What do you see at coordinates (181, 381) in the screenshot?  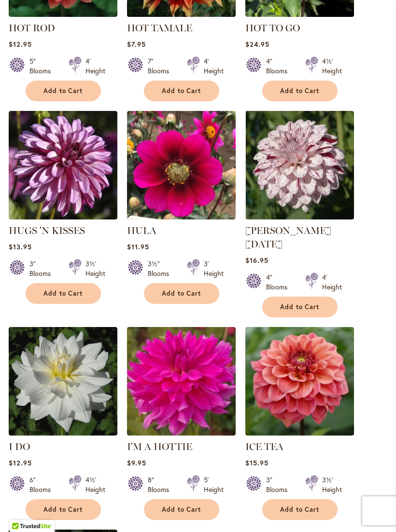 I see `img: I'm A Hottie` at bounding box center [181, 381].